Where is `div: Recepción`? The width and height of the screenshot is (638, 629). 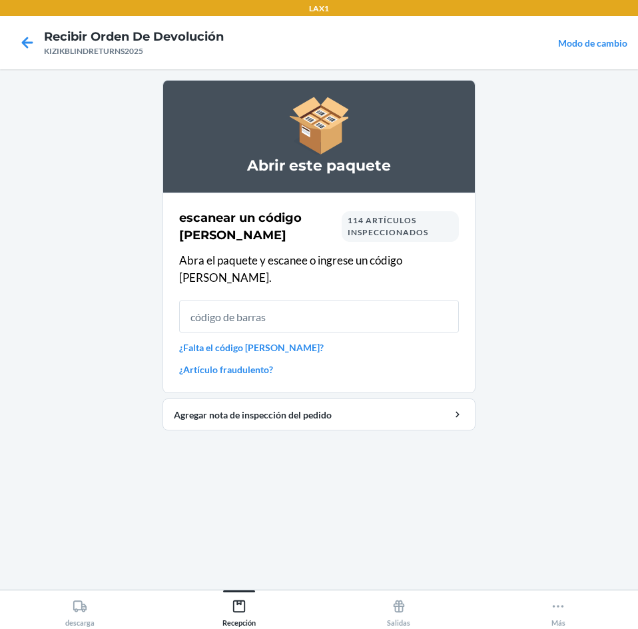 div: Recepción is located at coordinates (239, 610).